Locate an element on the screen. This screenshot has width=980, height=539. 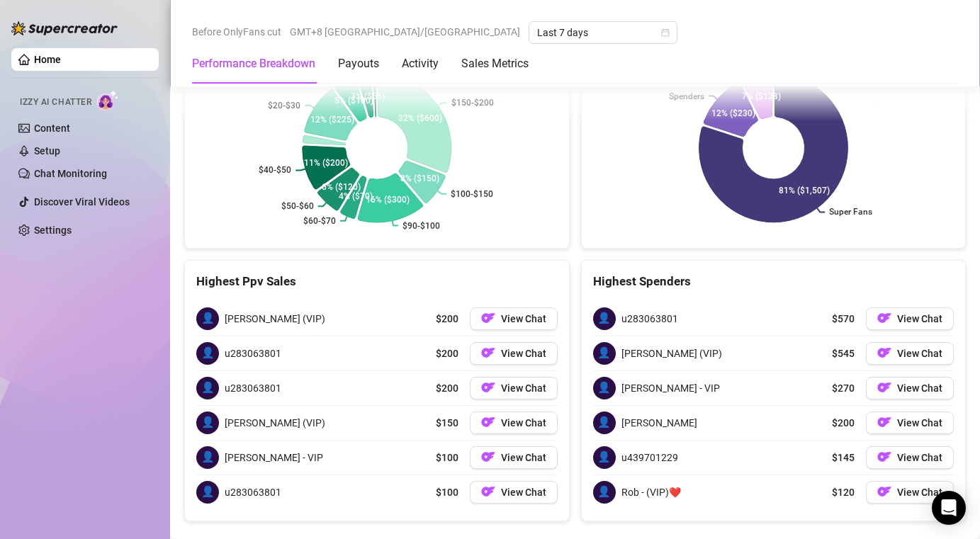
span: Before OnlyFans cut is located at coordinates (237, 32).